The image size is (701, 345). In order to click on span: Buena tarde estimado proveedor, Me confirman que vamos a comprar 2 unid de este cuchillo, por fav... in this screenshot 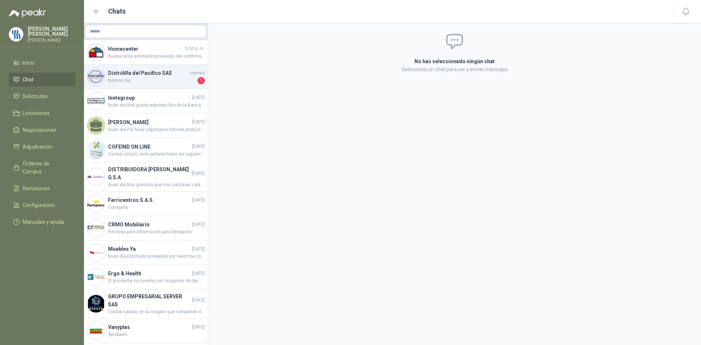, I will do `click(156, 56)`.